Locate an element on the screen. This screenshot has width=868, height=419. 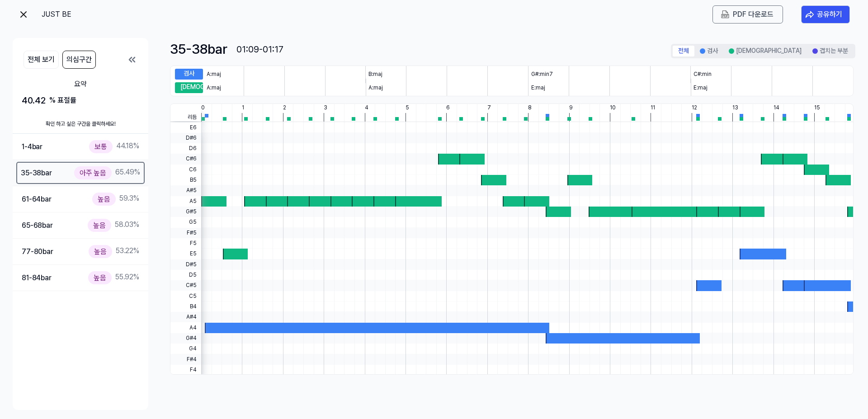
div: 요약 is located at coordinates (81, 84).